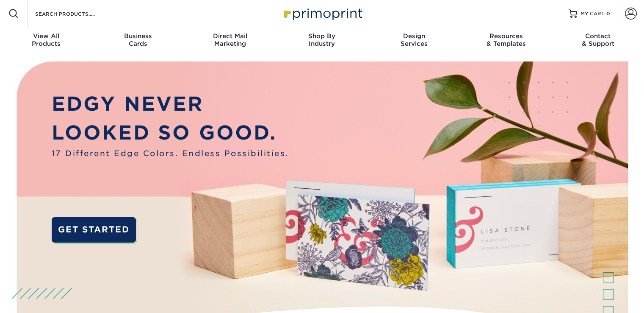 This screenshot has width=644, height=313. Describe the element at coordinates (322, 13) in the screenshot. I see `img: Primoprint` at that location.